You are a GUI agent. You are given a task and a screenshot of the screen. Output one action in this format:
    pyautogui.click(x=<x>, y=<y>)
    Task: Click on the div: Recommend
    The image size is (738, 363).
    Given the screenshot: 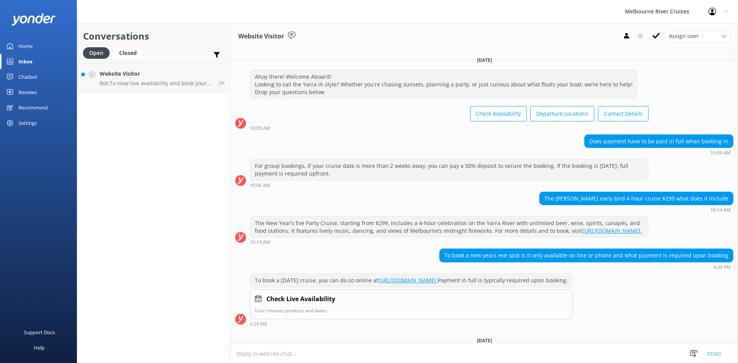 What is the action you would take?
    pyautogui.click(x=33, y=108)
    